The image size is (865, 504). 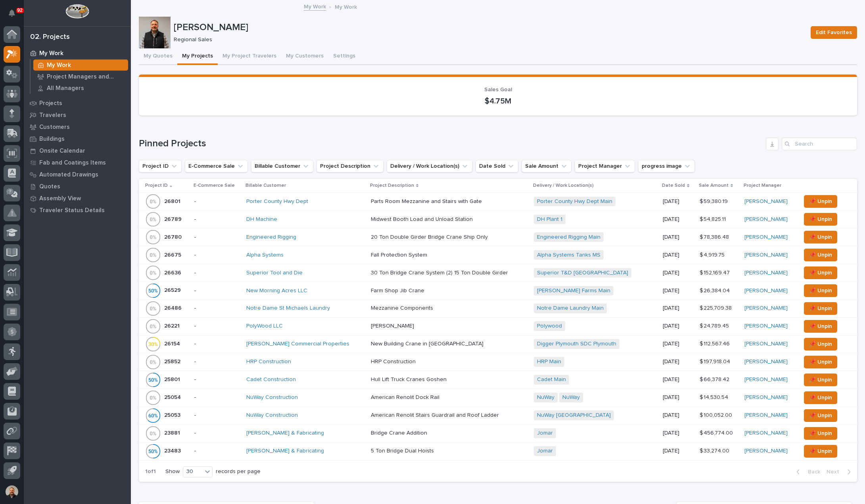 I want to click on button: My Project Travelers, so click(x=250, y=57).